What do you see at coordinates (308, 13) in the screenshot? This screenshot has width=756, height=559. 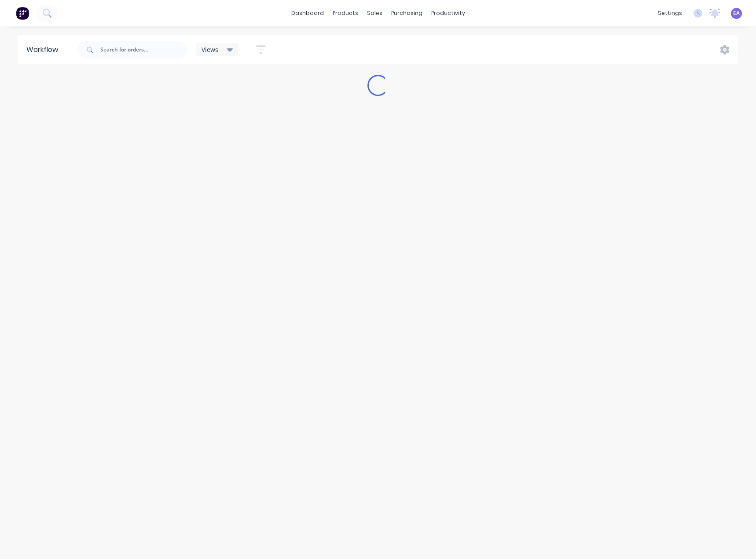 I see `a: dashboard` at bounding box center [308, 13].